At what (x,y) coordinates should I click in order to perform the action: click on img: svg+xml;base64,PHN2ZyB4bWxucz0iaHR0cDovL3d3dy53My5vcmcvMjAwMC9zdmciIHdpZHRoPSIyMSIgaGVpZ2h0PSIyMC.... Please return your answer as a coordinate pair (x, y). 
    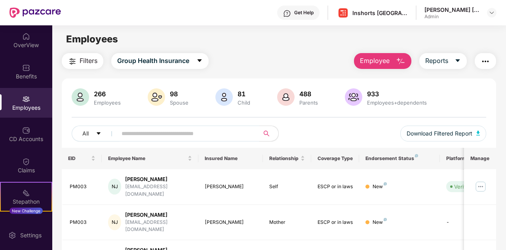
    Looking at the image, I should click on (26, 193).